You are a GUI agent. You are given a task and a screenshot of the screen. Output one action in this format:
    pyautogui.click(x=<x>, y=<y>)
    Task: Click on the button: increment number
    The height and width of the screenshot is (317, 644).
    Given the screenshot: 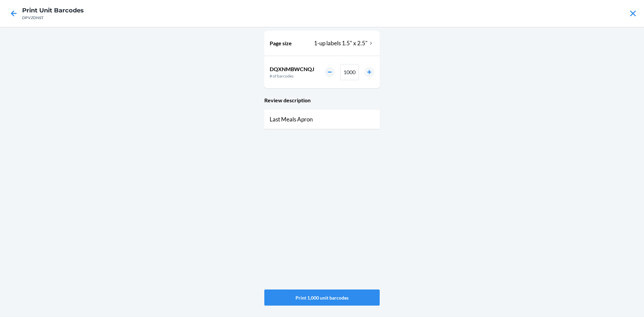 What is the action you would take?
    pyautogui.click(x=369, y=72)
    